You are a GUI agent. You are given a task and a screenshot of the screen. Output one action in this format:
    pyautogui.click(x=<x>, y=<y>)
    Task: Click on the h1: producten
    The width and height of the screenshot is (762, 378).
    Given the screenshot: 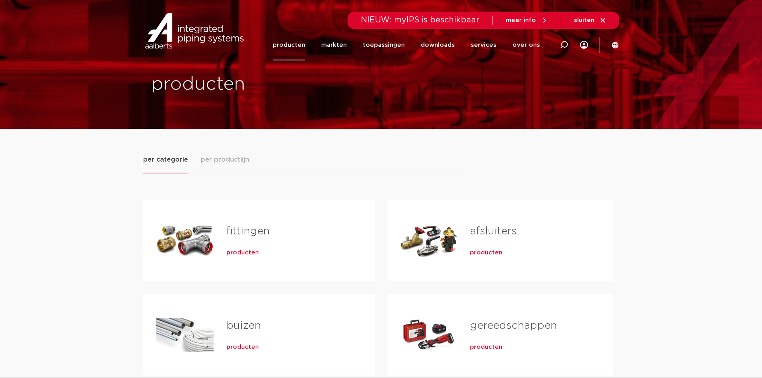 What is the action you would take?
    pyautogui.click(x=264, y=84)
    